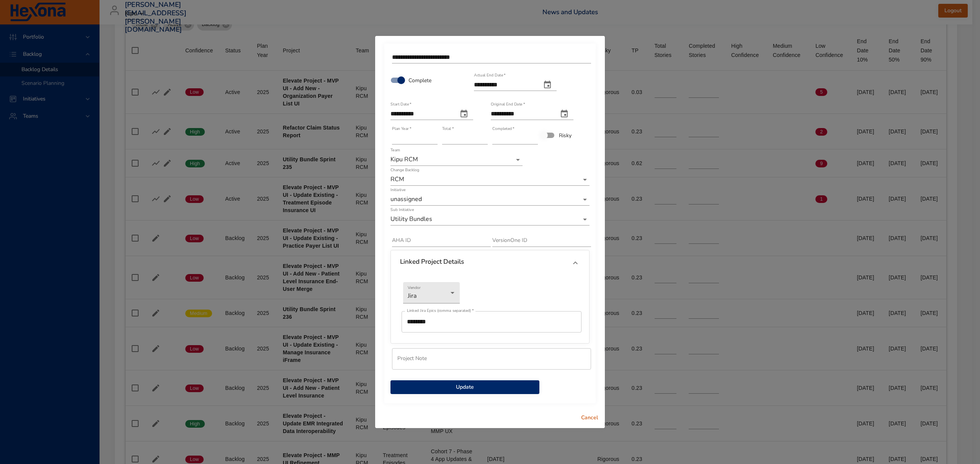 The height and width of the screenshot is (464, 980). Describe the element at coordinates (464, 387) in the screenshot. I see `button: Update` at that location.